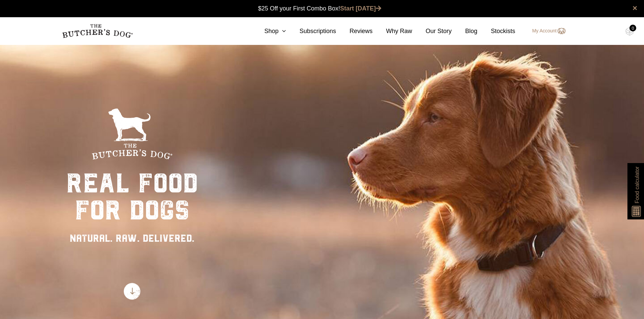 The width and height of the screenshot is (644, 319). I want to click on a: Our Story, so click(432, 31).